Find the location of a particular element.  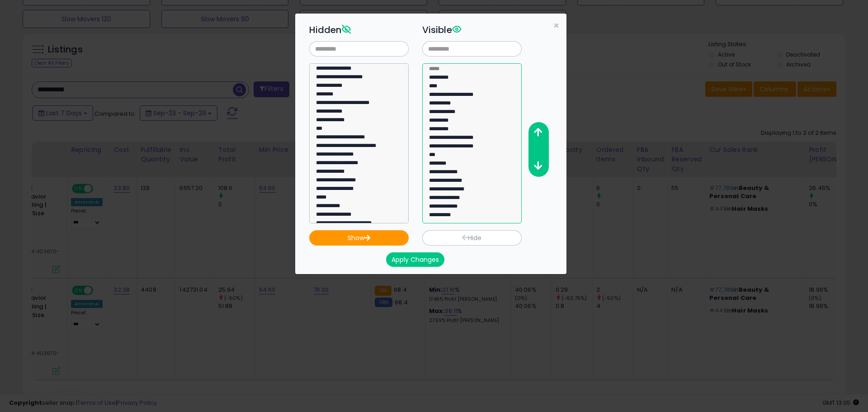

button: Hide is located at coordinates (472, 238).